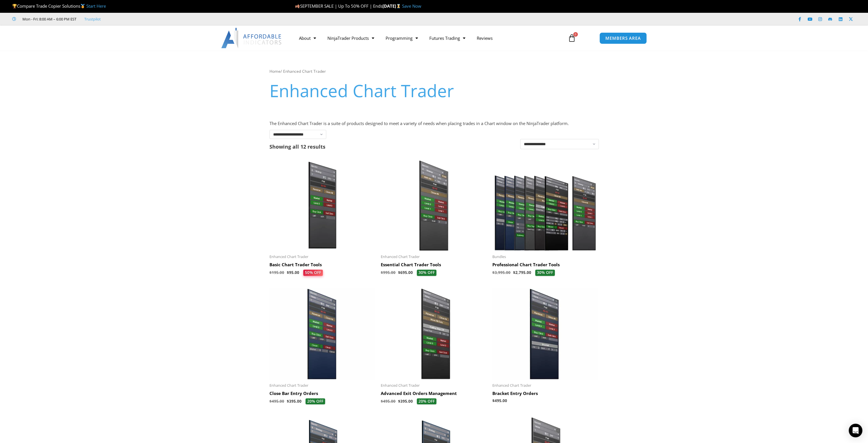 The width and height of the screenshot is (868, 443). Describe the element at coordinates (546, 266) in the screenshot. I see `a: Professional Chart Trader Tools` at that location.